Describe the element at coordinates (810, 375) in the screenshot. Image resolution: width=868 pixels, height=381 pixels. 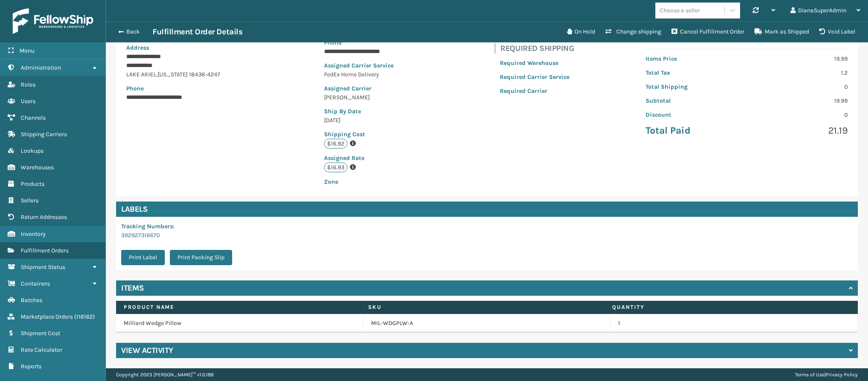
I see `a: Terms of Use` at that location.